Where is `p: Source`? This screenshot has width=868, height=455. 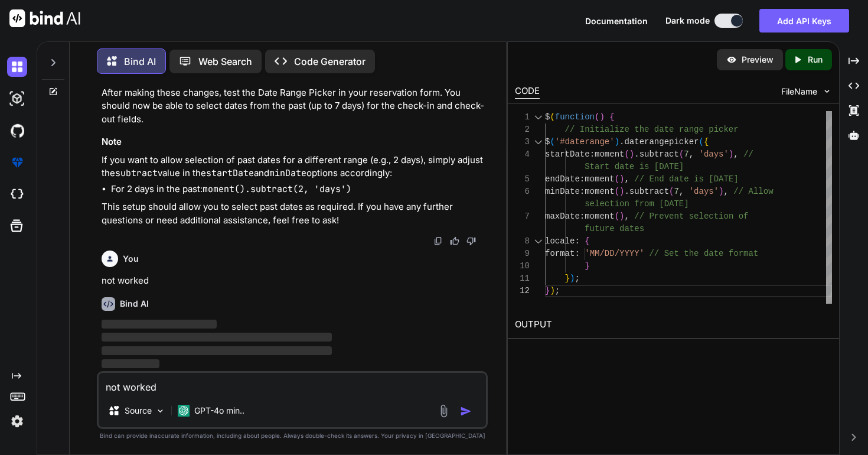 p: Source is located at coordinates (138, 410).